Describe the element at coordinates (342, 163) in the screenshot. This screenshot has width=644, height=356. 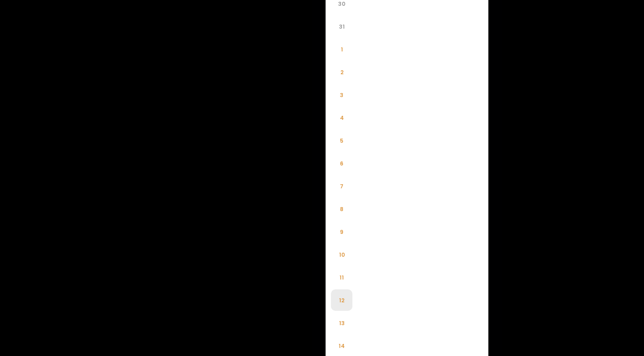
I see `li: 6` at that location.